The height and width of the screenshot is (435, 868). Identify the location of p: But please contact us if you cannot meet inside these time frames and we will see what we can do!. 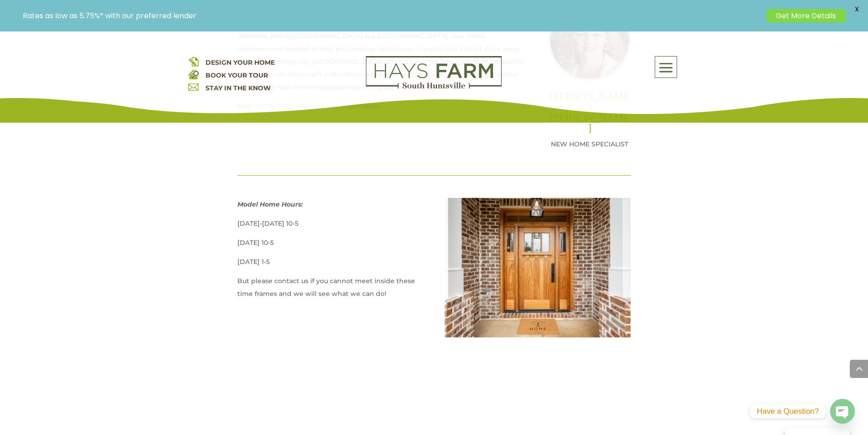
(330, 287).